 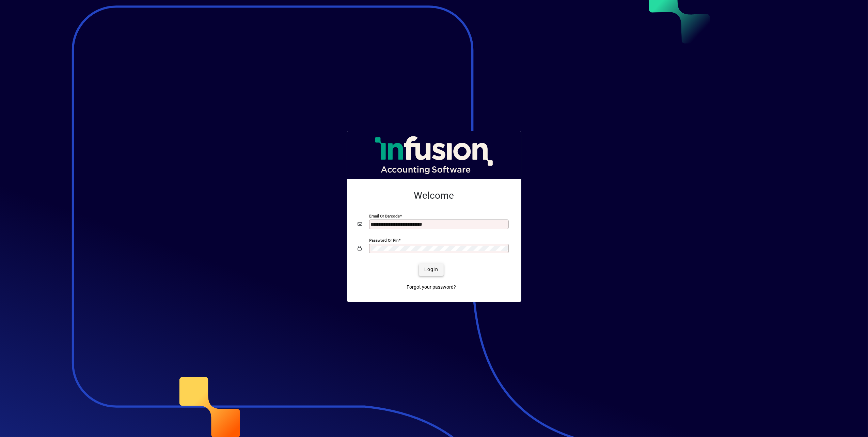 I want to click on mat-label: Email or Barcode, so click(x=385, y=216).